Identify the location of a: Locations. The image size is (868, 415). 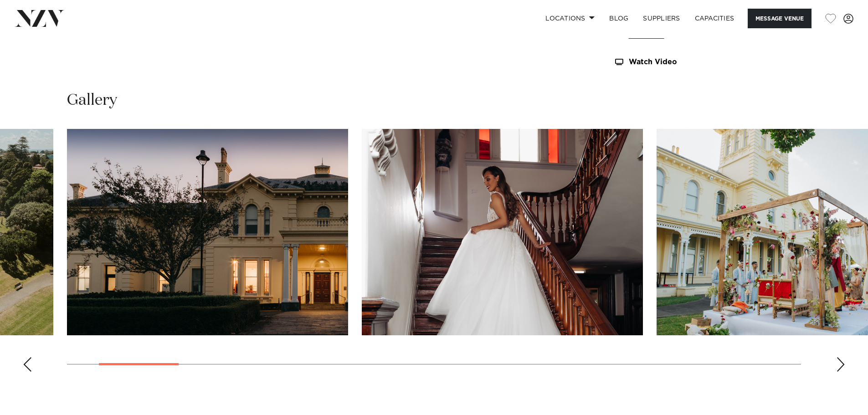
(570, 18).